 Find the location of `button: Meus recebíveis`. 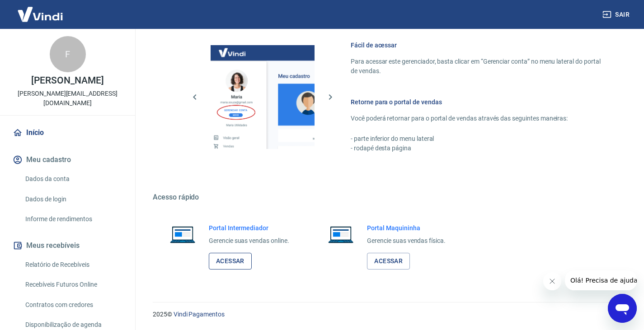

button: Meus recebíveis is located at coordinates (68, 246).